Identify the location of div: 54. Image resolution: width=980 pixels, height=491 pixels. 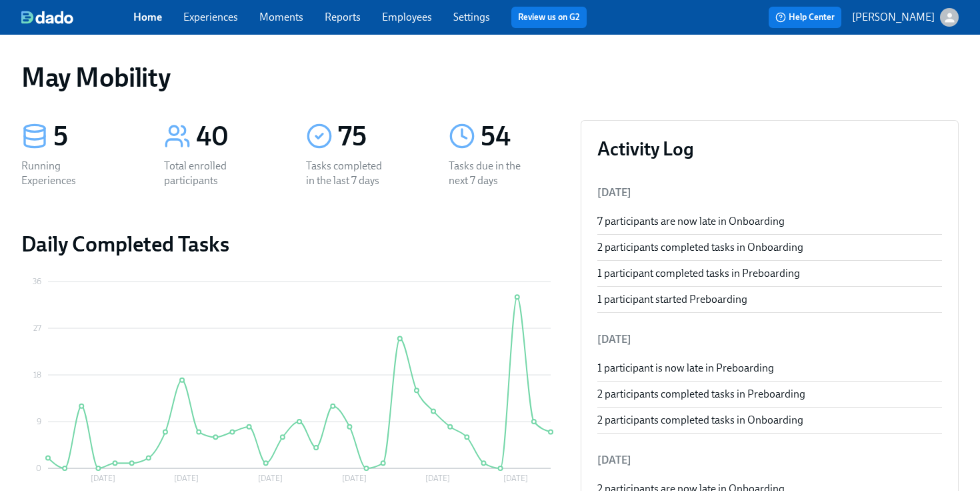
(520, 136).